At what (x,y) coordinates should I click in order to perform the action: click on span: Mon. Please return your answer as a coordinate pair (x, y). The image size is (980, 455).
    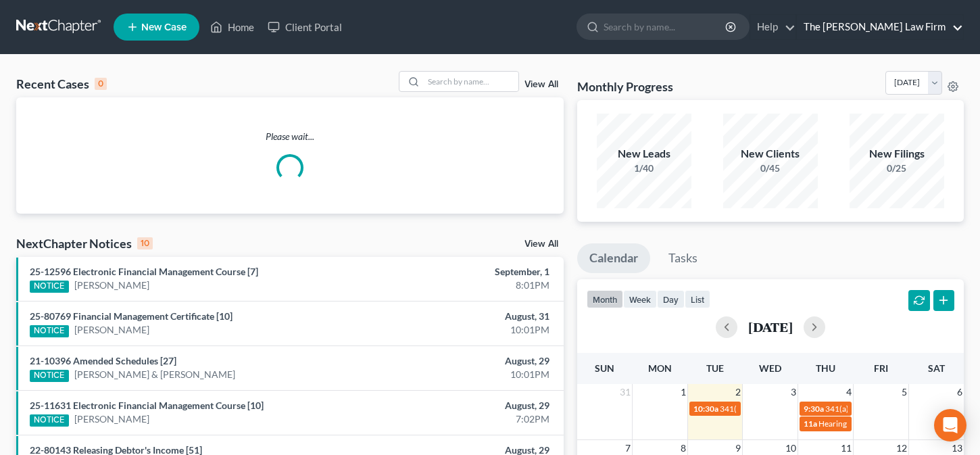
    Looking at the image, I should click on (659, 368).